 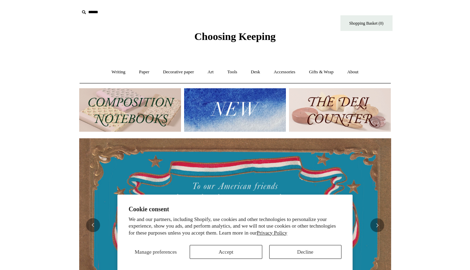 I want to click on img: The Deli Counter, so click(x=340, y=110).